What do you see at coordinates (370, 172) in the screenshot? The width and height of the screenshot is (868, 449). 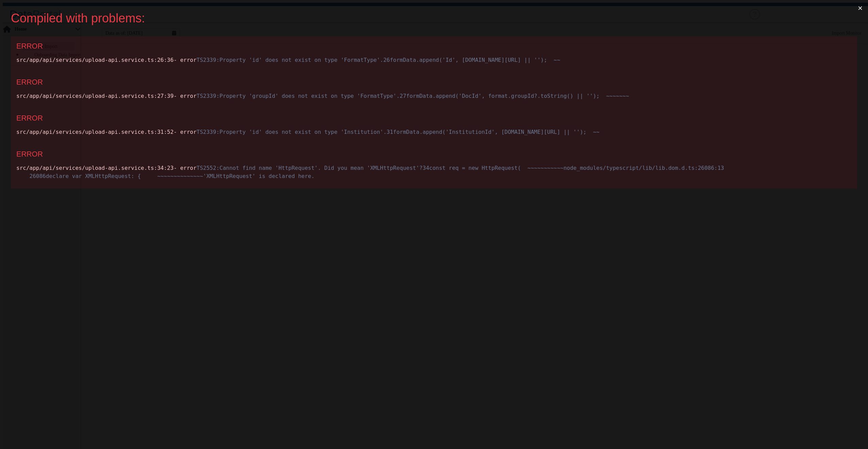 I see `span: TS2552: node_modules/typescript/lib/lib.dom.d.ts :13 'XMLHttpRequest' is declared here.` at bounding box center [370, 172].